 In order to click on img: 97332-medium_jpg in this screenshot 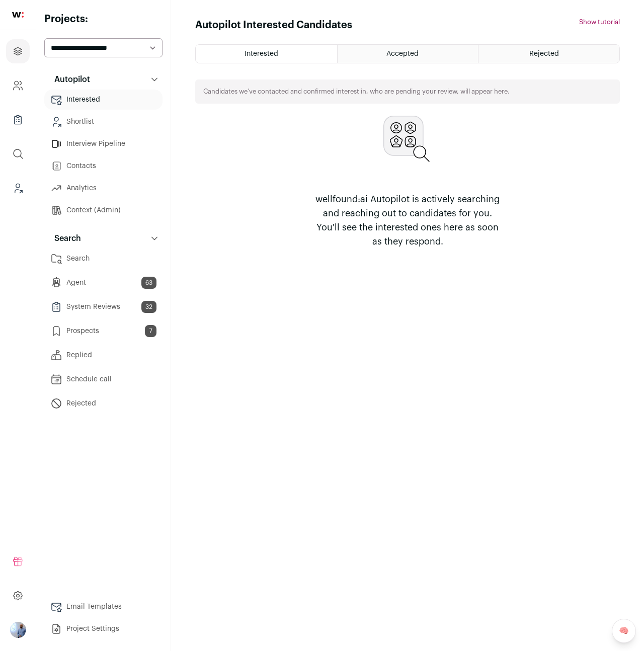, I will do `click(18, 630)`.